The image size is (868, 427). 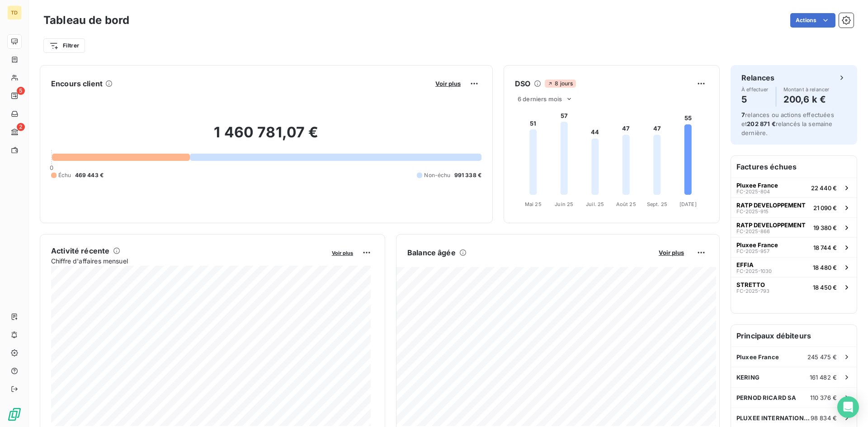 I want to click on h4: 200,6 k €, so click(x=807, y=100).